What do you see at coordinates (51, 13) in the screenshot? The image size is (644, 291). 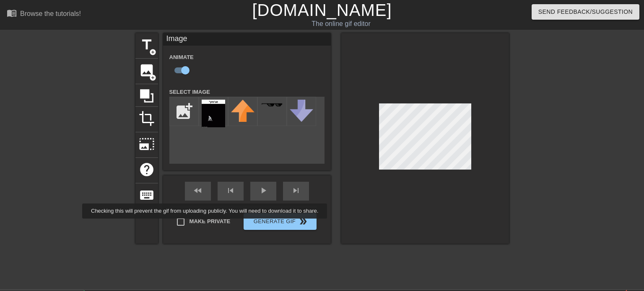 I see `div: Browse the tutorials!` at bounding box center [51, 13].